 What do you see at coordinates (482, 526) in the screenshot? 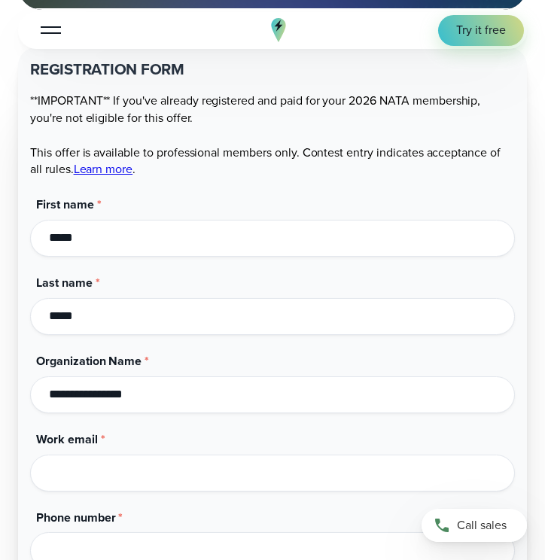
I see `span: Call sales` at bounding box center [482, 526].